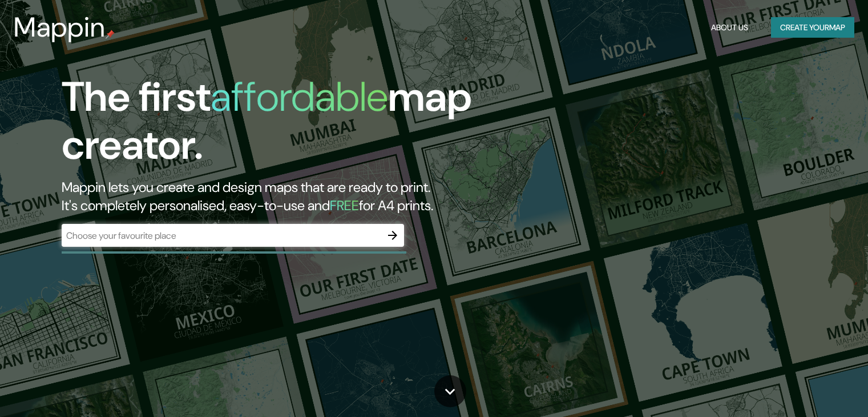 The height and width of the screenshot is (417, 868). What do you see at coordinates (278, 125) in the screenshot?
I see `h1: The first map creator.` at bounding box center [278, 125].